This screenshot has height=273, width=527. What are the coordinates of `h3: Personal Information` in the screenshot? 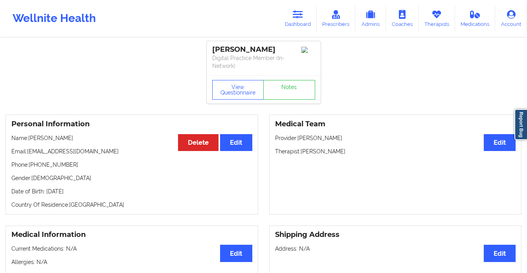 It's located at (132, 124).